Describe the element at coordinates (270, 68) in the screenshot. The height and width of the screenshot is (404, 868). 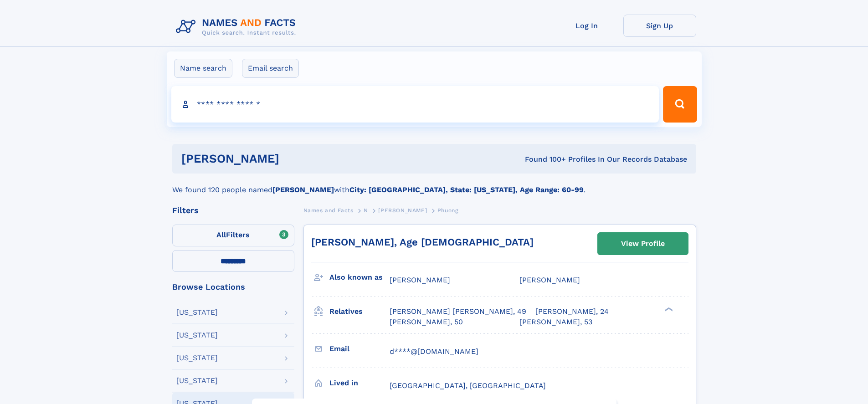
I see `label: Email search` at that location.